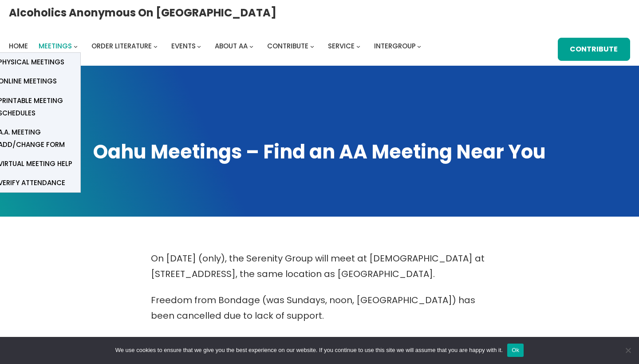 The image size is (639, 364). I want to click on span: Events, so click(183, 46).